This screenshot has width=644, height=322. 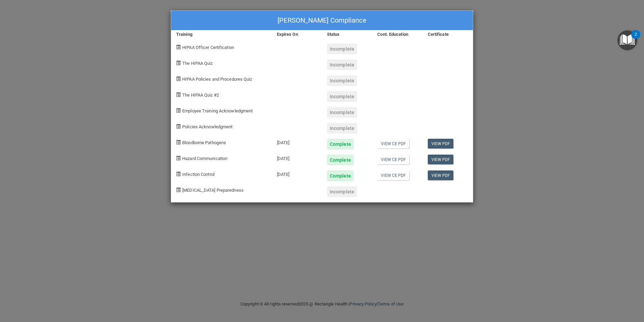 I want to click on span: HIPAA Officer Certification, so click(x=208, y=47).